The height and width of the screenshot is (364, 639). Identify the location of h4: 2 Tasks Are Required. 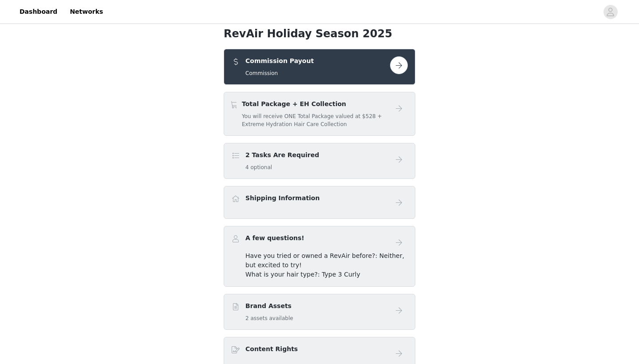
(283, 155).